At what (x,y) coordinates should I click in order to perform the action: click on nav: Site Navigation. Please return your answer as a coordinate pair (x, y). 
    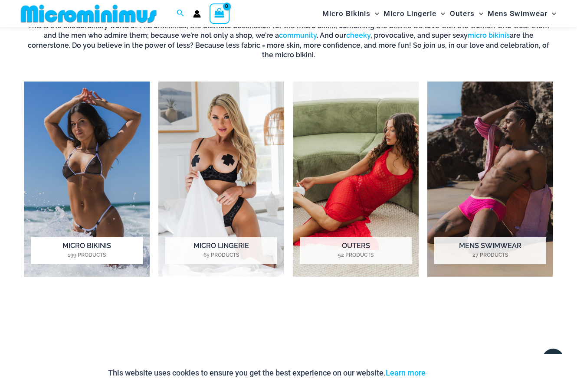
    Looking at the image, I should click on (439, 13).